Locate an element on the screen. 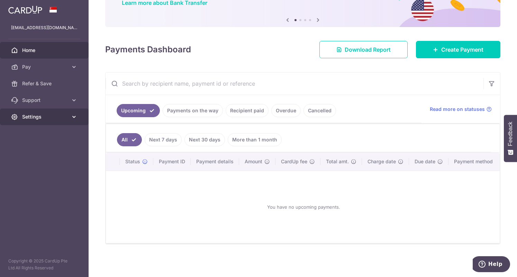  th: Payment method is located at coordinates (475, 161).